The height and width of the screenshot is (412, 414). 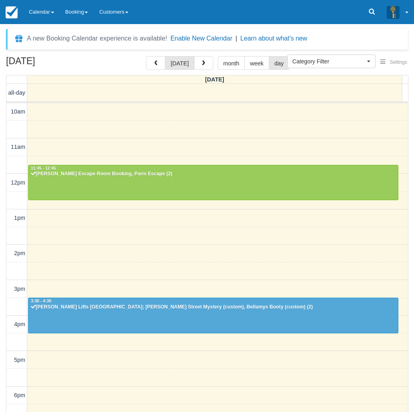 I want to click on button: day, so click(x=279, y=63).